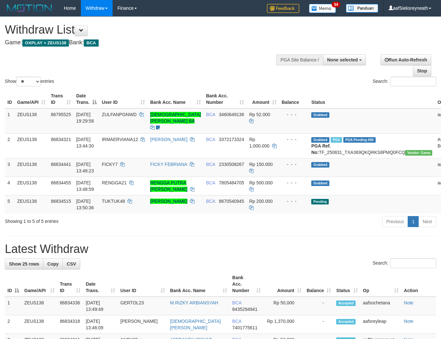  Describe the element at coordinates (261, 183) in the screenshot. I see `span: Rp 500.000` at that location.